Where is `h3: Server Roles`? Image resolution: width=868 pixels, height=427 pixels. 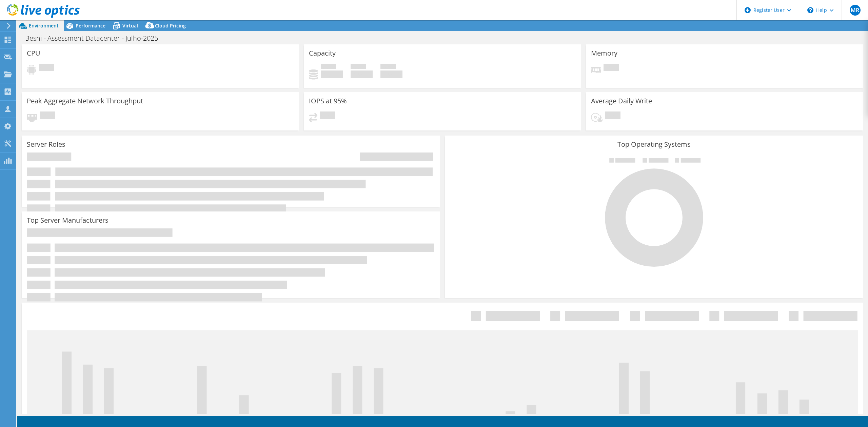 h3: Server Roles is located at coordinates (46, 144).